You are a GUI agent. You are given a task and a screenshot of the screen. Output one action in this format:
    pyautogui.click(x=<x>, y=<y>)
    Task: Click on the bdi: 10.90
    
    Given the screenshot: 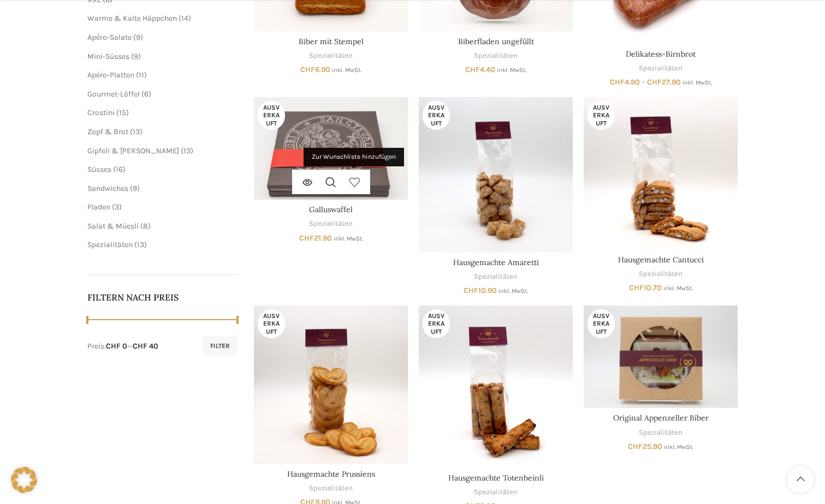 What is the action you would take?
    pyautogui.click(x=480, y=290)
    